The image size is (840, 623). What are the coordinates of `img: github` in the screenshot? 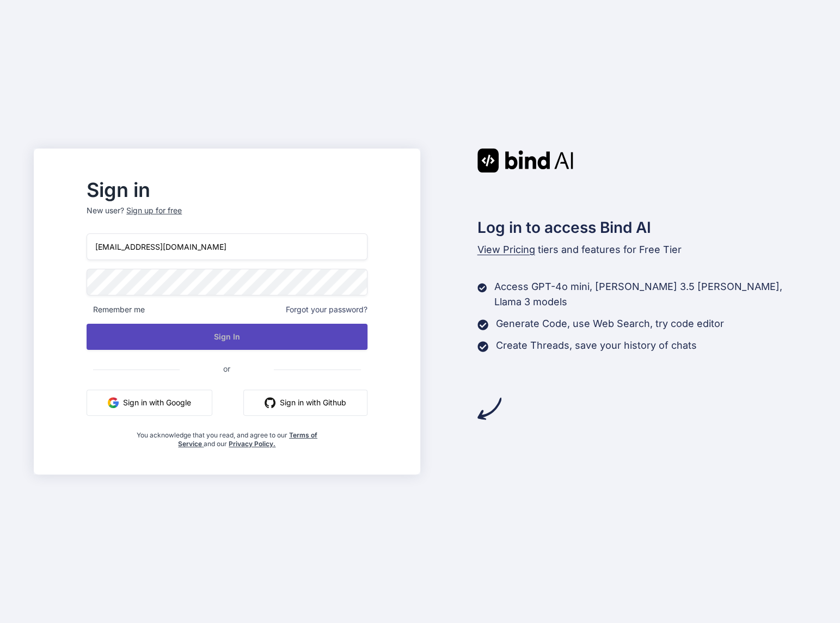 It's located at (270, 403).